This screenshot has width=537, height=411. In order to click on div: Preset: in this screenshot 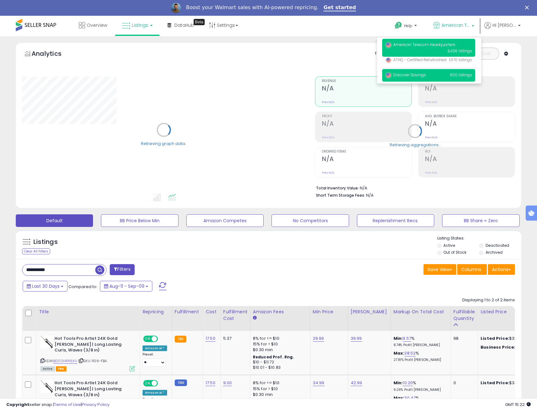, I will do `click(155, 359)`.